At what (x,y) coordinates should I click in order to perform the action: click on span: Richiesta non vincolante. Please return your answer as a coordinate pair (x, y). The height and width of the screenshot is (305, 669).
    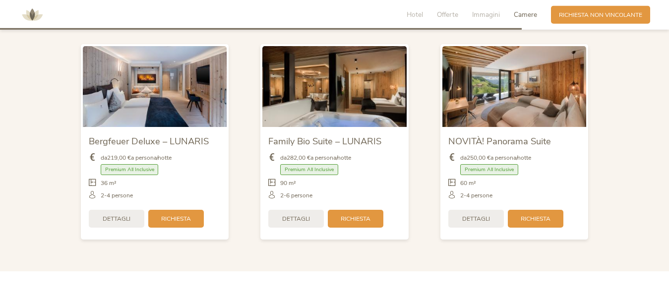
    Looking at the image, I should click on (601, 15).